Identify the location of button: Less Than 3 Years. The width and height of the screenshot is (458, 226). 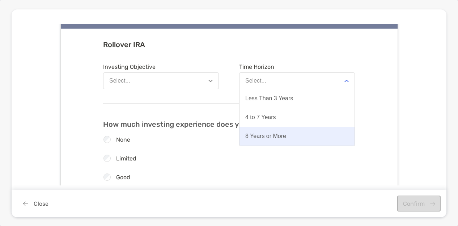
(297, 98).